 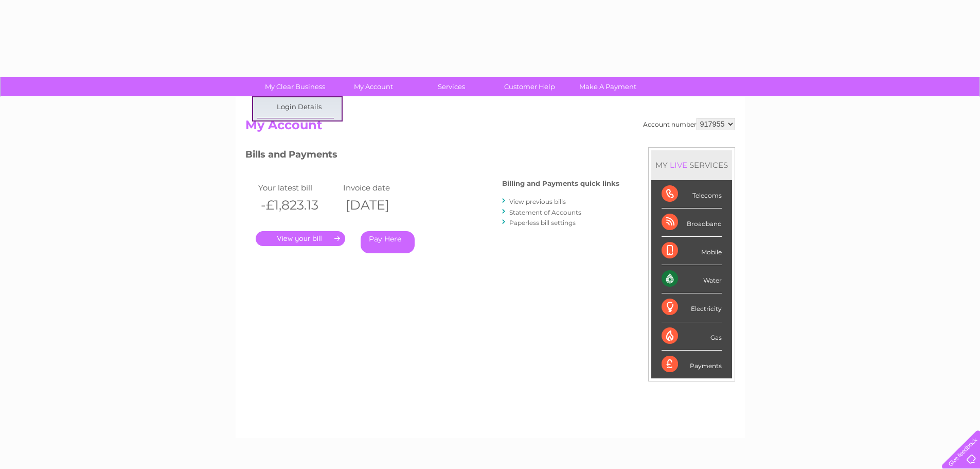 What do you see at coordinates (299, 107) in the screenshot?
I see `a: Login Details` at bounding box center [299, 107].